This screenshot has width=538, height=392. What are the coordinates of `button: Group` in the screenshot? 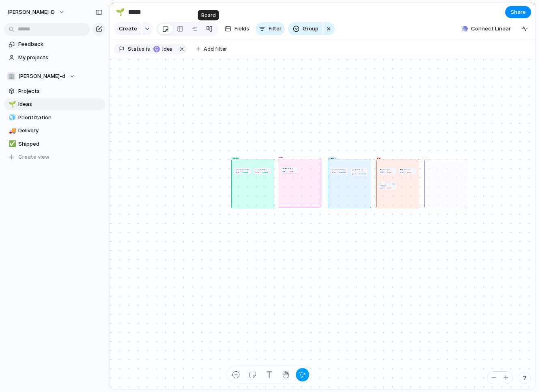 It's located at (305, 29).